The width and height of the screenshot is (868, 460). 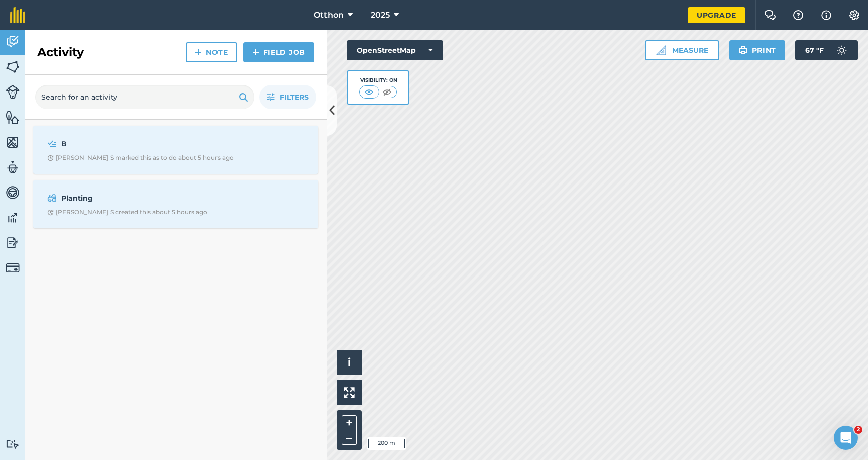 What do you see at coordinates (294, 97) in the screenshot?
I see `span: Filters` at bounding box center [294, 97].